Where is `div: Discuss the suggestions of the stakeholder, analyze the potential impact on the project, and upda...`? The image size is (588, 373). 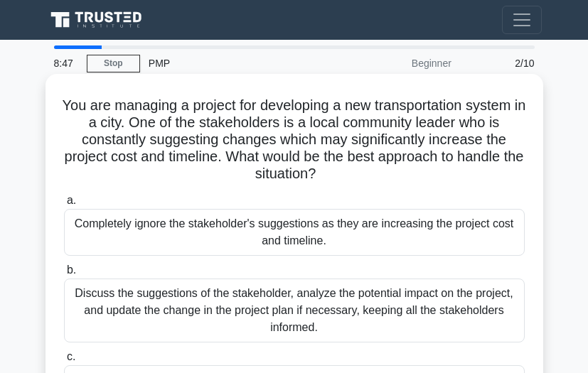
div: Discuss the suggestions of the stakeholder, analyze the potential impact on the project, and upda... is located at coordinates (294, 311).